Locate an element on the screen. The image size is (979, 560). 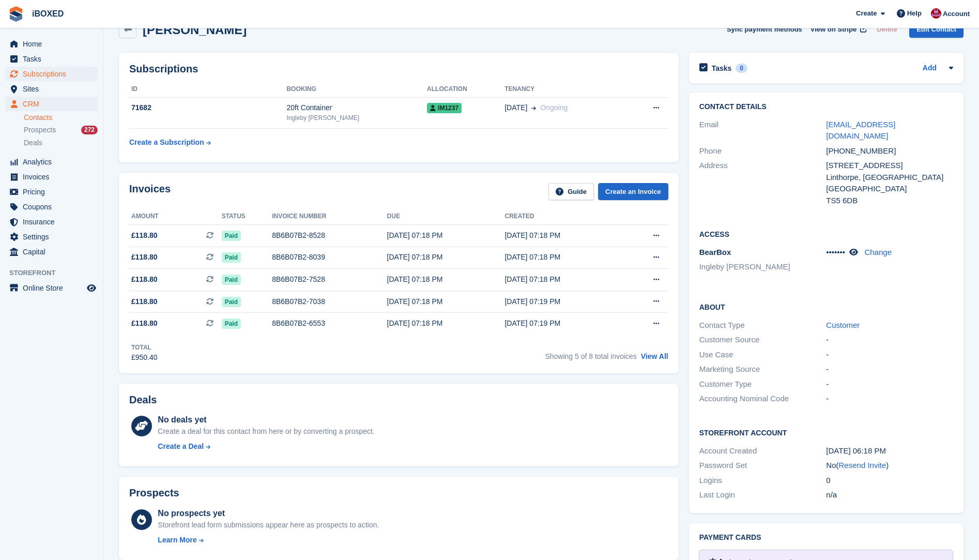
span: Capital is located at coordinates (54, 252).